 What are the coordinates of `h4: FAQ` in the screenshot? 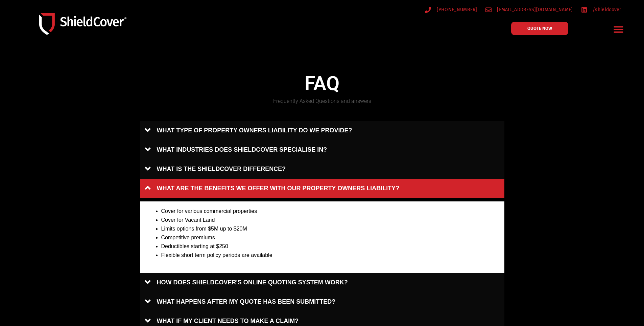 It's located at (322, 83).